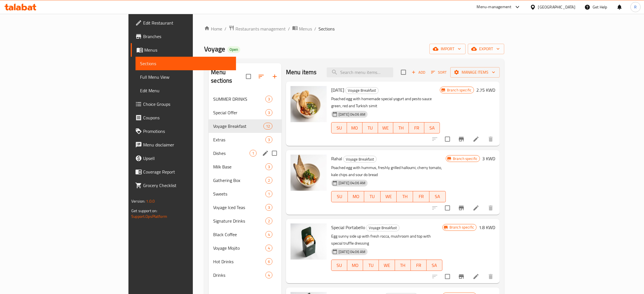 The width and height of the screenshot is (644, 294). What do you see at coordinates (438, 73) in the screenshot?
I see `span: Sort` at bounding box center [438, 73].